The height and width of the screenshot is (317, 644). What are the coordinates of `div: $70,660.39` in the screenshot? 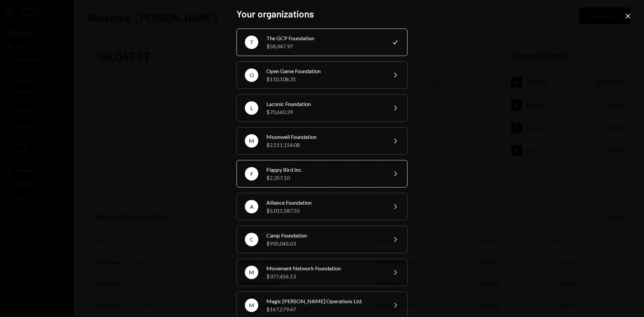 It's located at (325, 112).